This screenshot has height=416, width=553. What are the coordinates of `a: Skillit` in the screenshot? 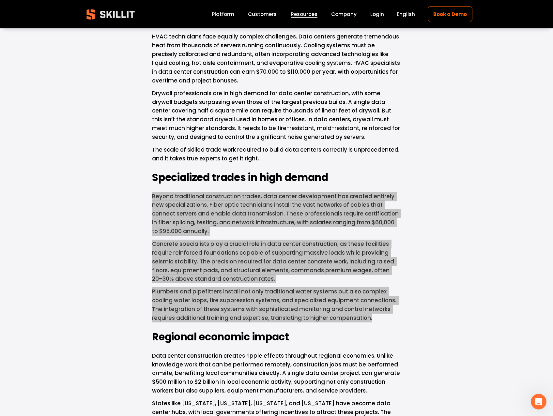 It's located at (111, 14).